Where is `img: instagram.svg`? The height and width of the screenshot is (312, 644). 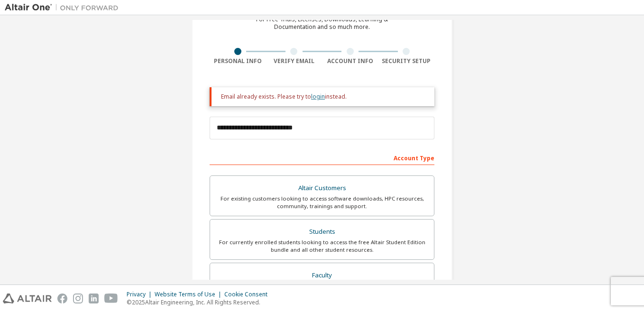
img: instagram.svg is located at coordinates (78, 298).